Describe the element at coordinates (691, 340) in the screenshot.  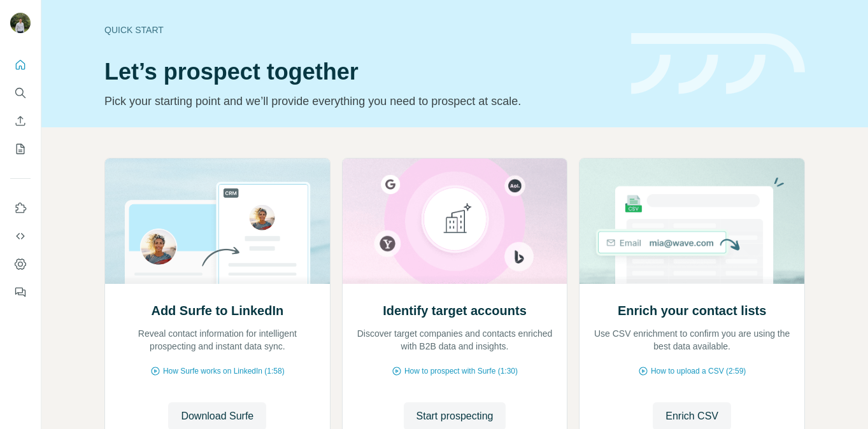
I see `p: Use CSV enrichment to confirm you are using the best data available.` at that location.